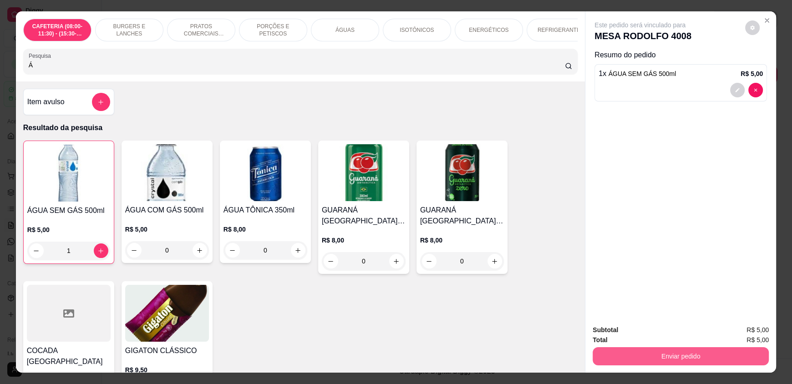  Describe the element at coordinates (265, 210) in the screenshot. I see `h4: ÁGUA TÔNICA 350ml` at that location.